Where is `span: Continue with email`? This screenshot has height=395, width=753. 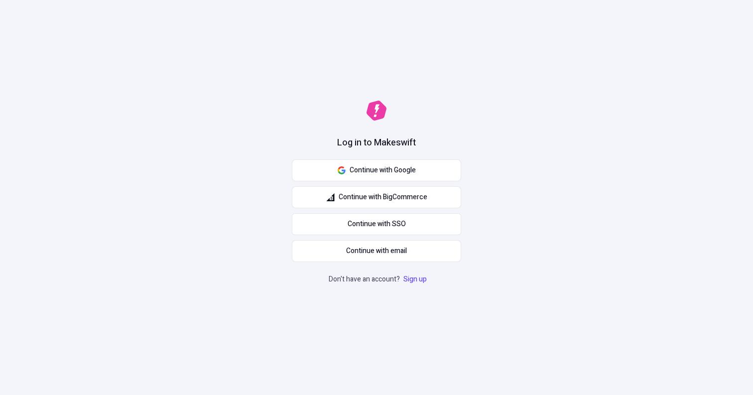
span: Continue with email is located at coordinates (377, 251).